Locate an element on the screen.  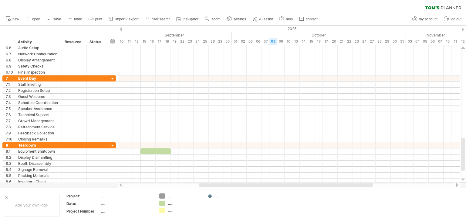
div: Friday, 3 October 2025 is located at coordinates (250, 41).